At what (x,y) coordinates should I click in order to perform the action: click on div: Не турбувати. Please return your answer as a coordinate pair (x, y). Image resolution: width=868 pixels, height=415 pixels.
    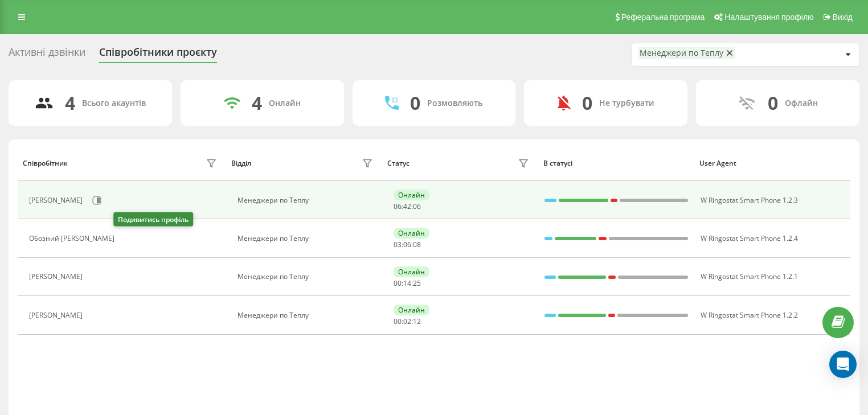
    Looking at the image, I should click on (626, 103).